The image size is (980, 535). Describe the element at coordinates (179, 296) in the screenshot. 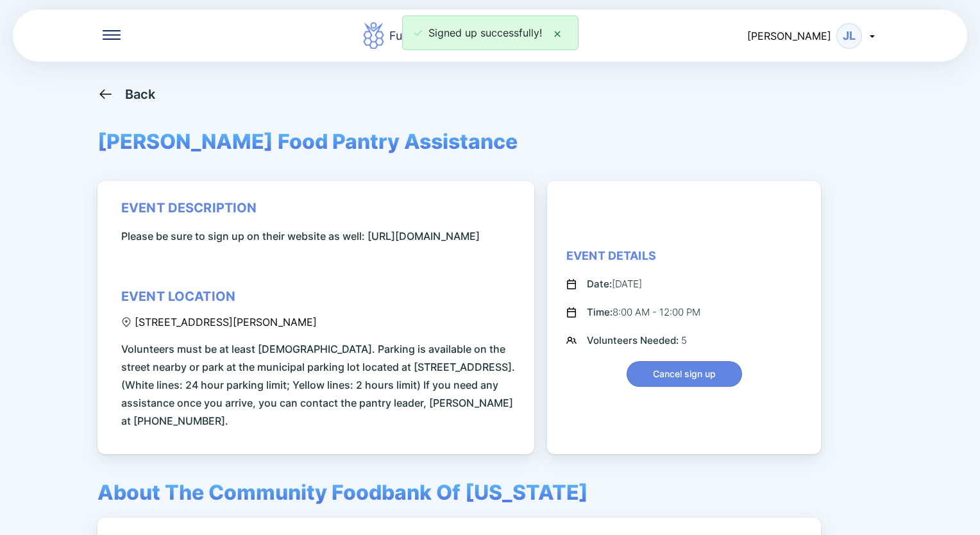

I see `div: event location` at that location.